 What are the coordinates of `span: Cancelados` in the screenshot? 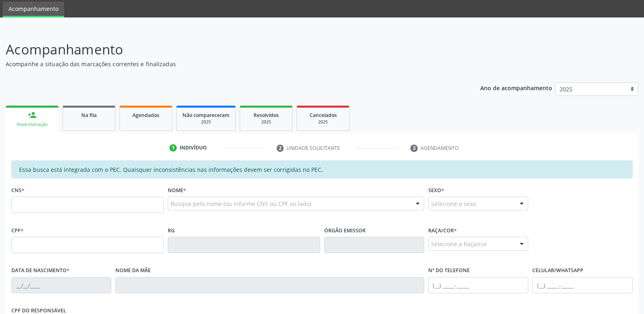 It's located at (323, 115).